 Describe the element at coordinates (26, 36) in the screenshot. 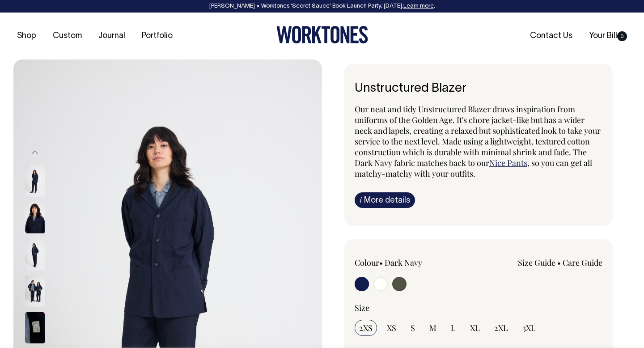

I see `a: Shop` at that location.